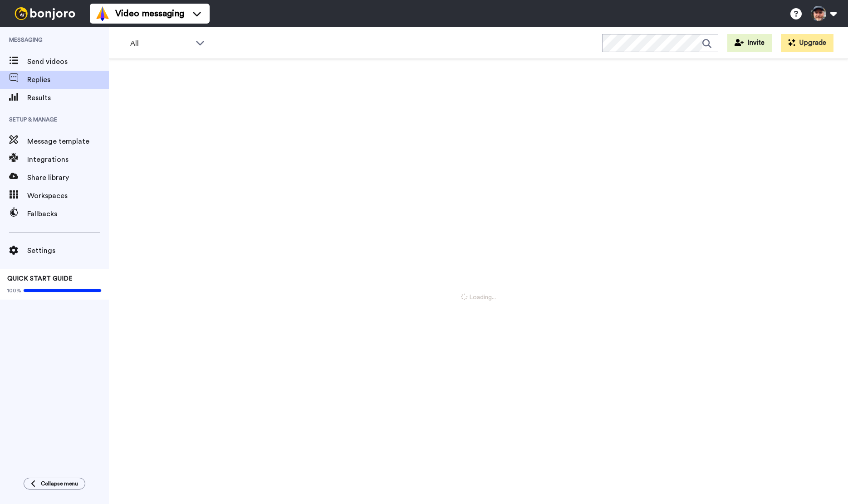  What do you see at coordinates (40, 278) in the screenshot?
I see `span: QUICK START GUIDE` at bounding box center [40, 278].